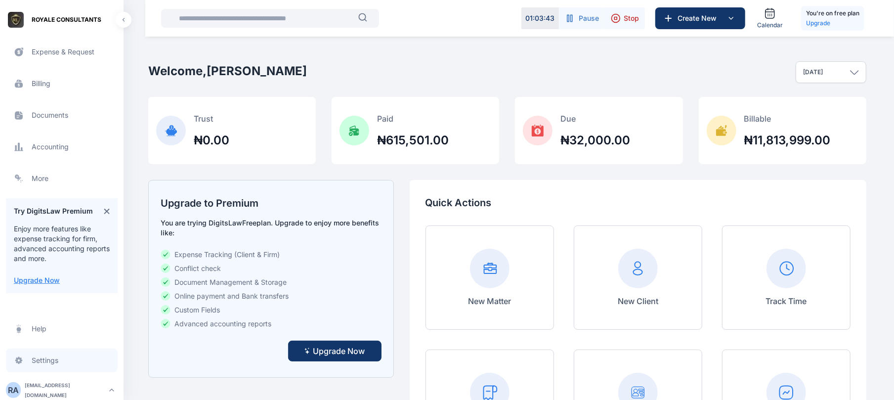 This screenshot has width=894, height=400. Describe the element at coordinates (786, 301) in the screenshot. I see `p: Track Time` at that location.